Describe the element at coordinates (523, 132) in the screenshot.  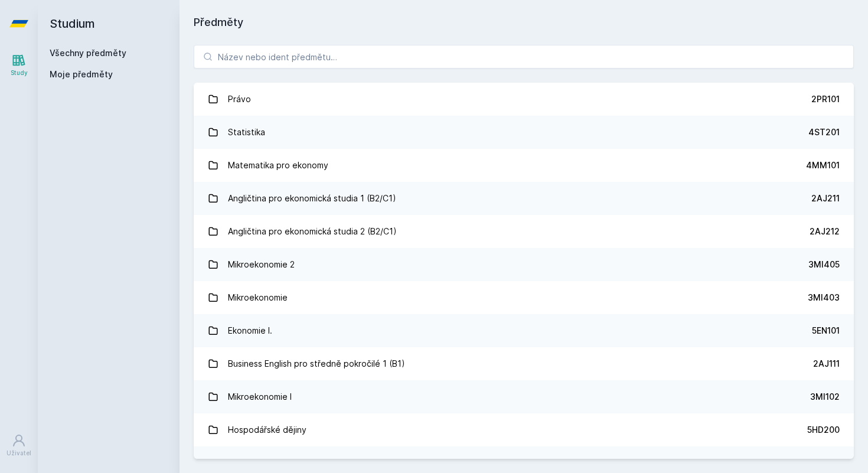
I see `a: Statistika 4ST201` at that location.